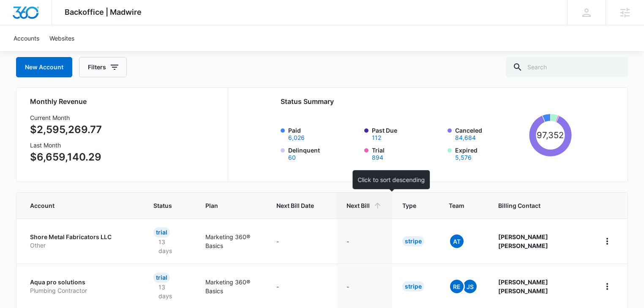 The width and height of the screenshot is (644, 308). What do you see at coordinates (292, 157) in the screenshot?
I see `button: Delinquent` at bounding box center [292, 157].